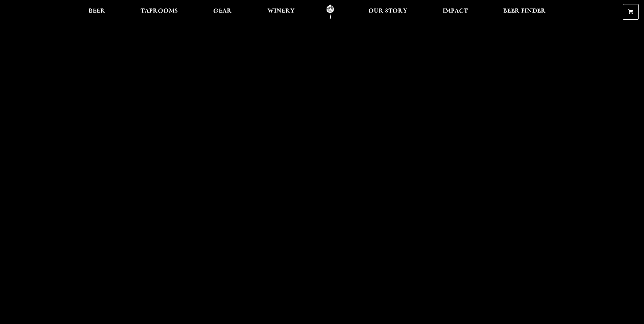 Image resolution: width=644 pixels, height=324 pixels. I want to click on span: Our Story, so click(388, 11).